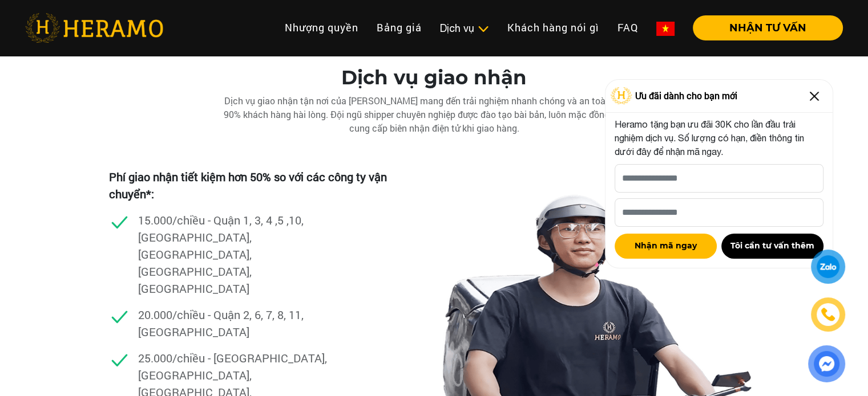 The height and width of the screenshot is (396, 868). What do you see at coordinates (719, 138) in the screenshot?
I see `p: Heramo tặng bạn ưu đãi 30K cho lần đầu trải nghiệm dịch vụ. Số lượng có hạn, điền thông tin dưới ...` at bounding box center [719, 138].